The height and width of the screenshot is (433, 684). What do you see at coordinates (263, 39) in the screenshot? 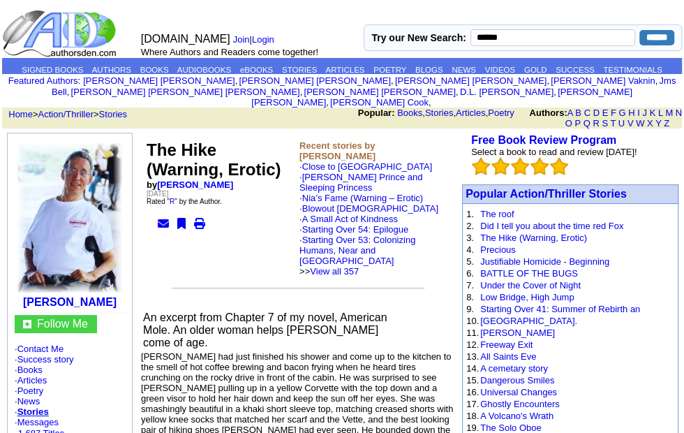
I see `a: Login` at bounding box center [263, 39].